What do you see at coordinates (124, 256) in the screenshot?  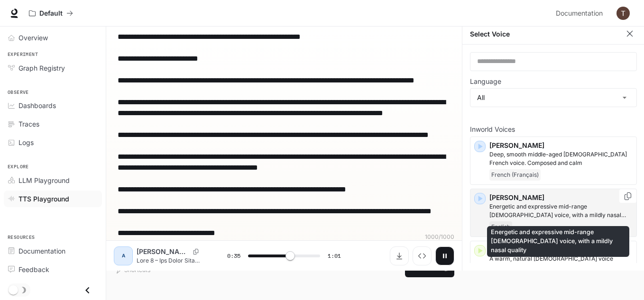 I see `div: A` at bounding box center [124, 256].